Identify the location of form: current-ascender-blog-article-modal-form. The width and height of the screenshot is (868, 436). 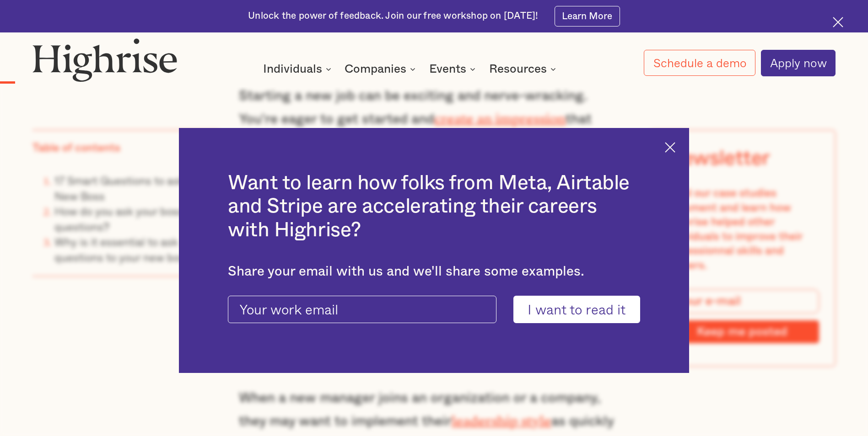
(434, 310).